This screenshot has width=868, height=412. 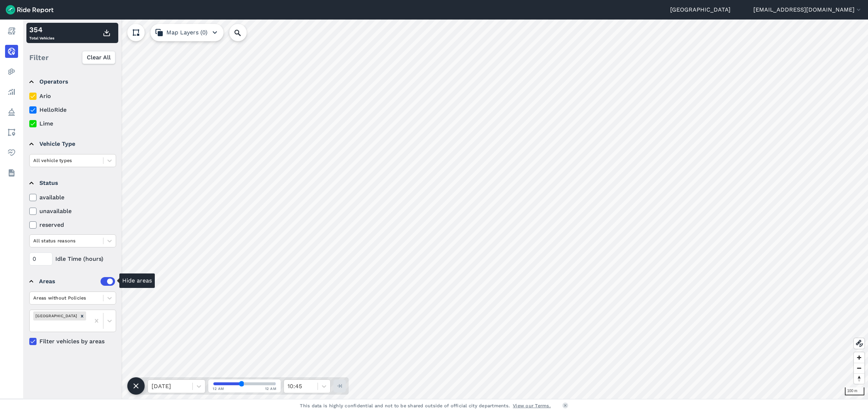 What do you see at coordinates (12, 153) in the screenshot?
I see `a: Health` at bounding box center [12, 153].